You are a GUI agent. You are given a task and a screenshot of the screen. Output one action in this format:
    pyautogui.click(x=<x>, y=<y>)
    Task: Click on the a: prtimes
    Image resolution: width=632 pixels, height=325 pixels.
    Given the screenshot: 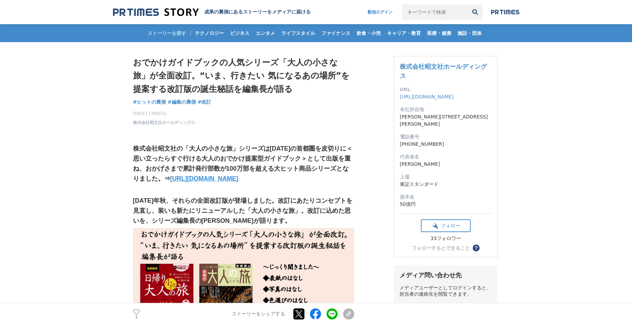 What is the action you would take?
    pyautogui.click(x=505, y=12)
    